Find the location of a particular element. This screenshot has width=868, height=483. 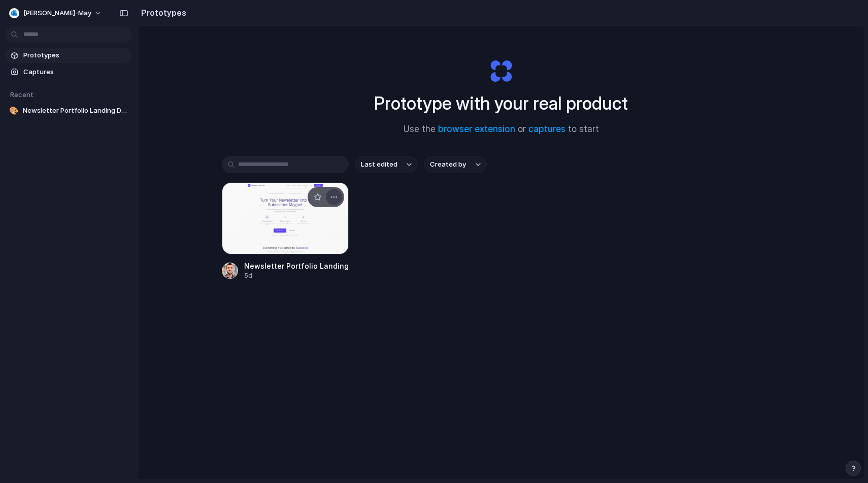

span: Captures is located at coordinates (76, 72).